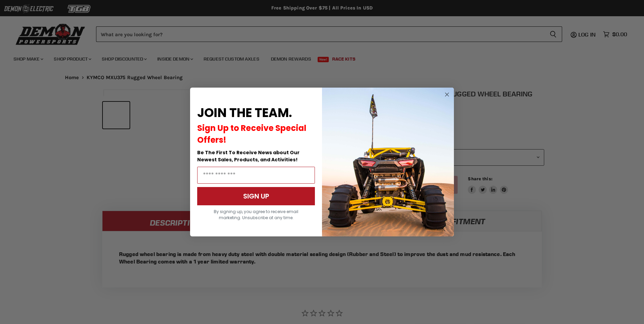 The height and width of the screenshot is (324, 644). What do you see at coordinates (388, 162) in the screenshot?
I see `img: a9095488-b6e7-41ba-879d-588abfab540b.jpeg` at bounding box center [388, 162].